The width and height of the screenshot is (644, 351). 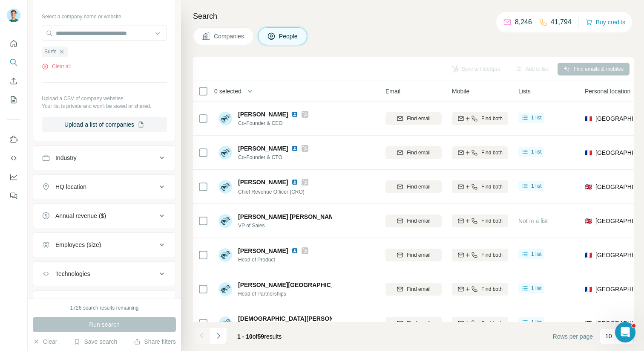 What do you see at coordinates (104, 187) in the screenshot?
I see `button: HQ location` at bounding box center [104, 187].